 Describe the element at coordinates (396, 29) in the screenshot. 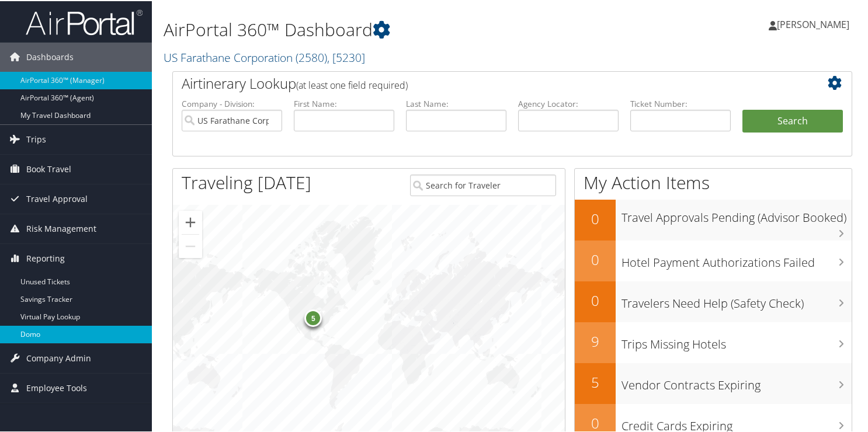

I see `h1: AirPortal 360™ Dashboard` at that location.